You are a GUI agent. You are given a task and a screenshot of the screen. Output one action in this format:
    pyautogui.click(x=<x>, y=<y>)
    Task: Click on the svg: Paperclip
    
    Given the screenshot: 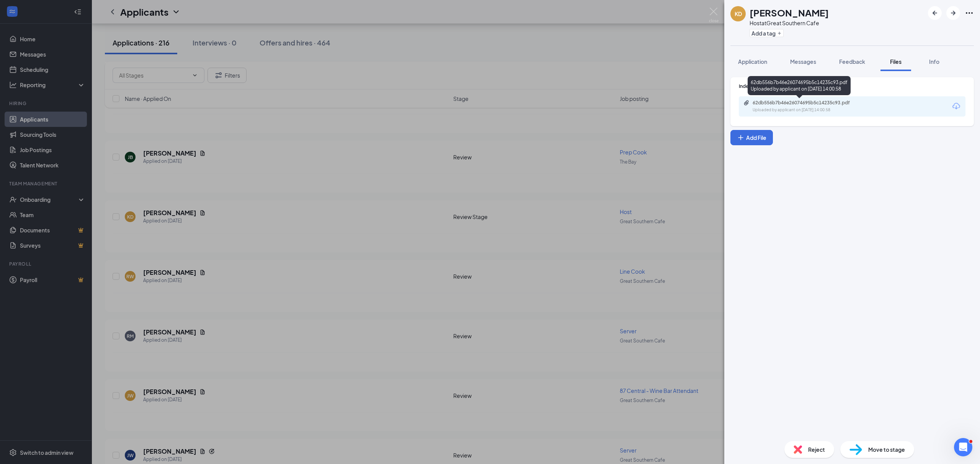 What is the action you would take?
    pyautogui.click(x=746, y=103)
    